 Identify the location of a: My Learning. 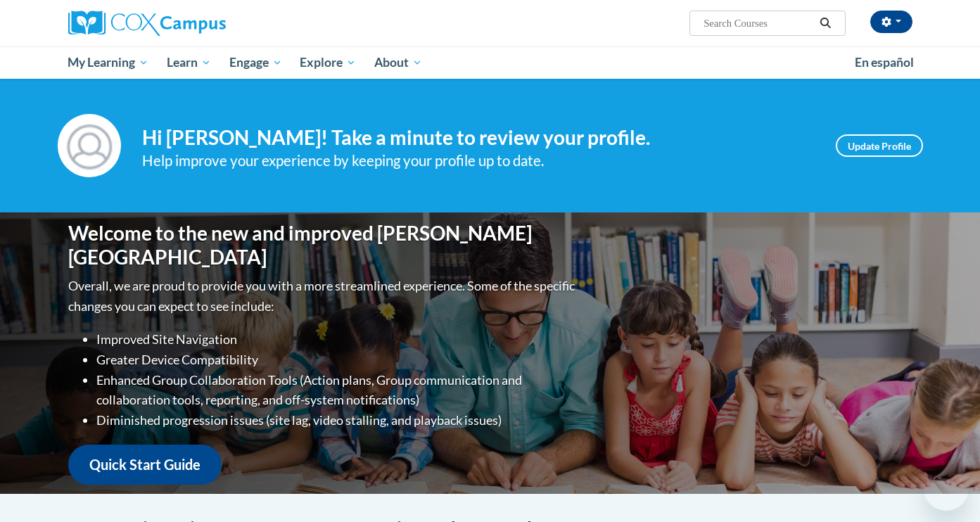
(109, 63).